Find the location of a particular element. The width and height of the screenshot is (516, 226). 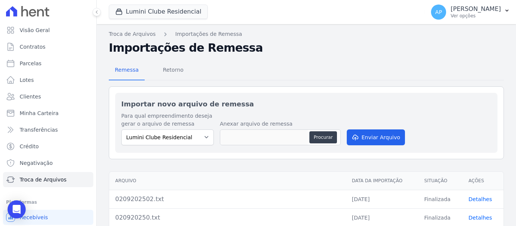

h2: Importações de Remessa is located at coordinates (306, 48).